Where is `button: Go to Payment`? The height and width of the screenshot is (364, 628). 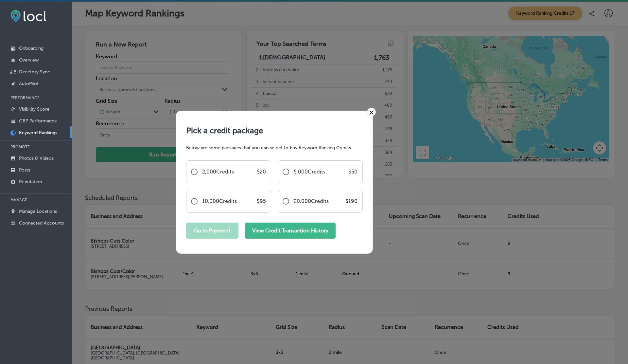
button: Go to Payment is located at coordinates (212, 231).